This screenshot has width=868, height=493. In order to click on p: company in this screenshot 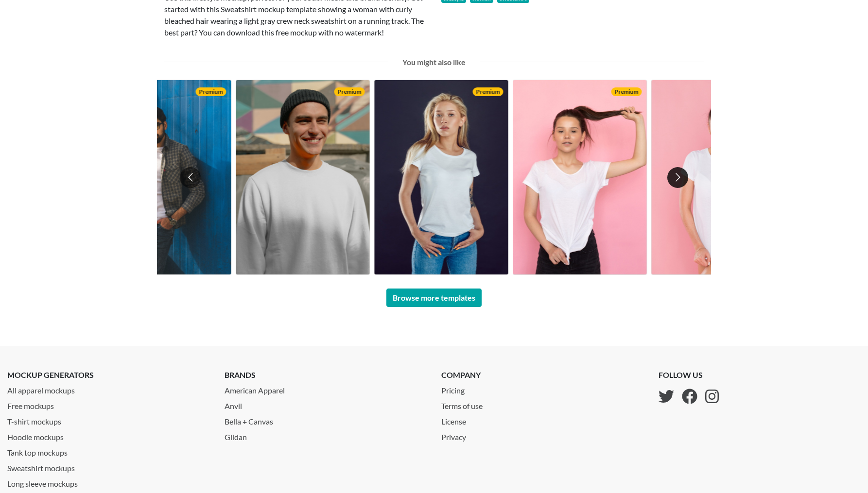, I will do `click(466, 375)`.